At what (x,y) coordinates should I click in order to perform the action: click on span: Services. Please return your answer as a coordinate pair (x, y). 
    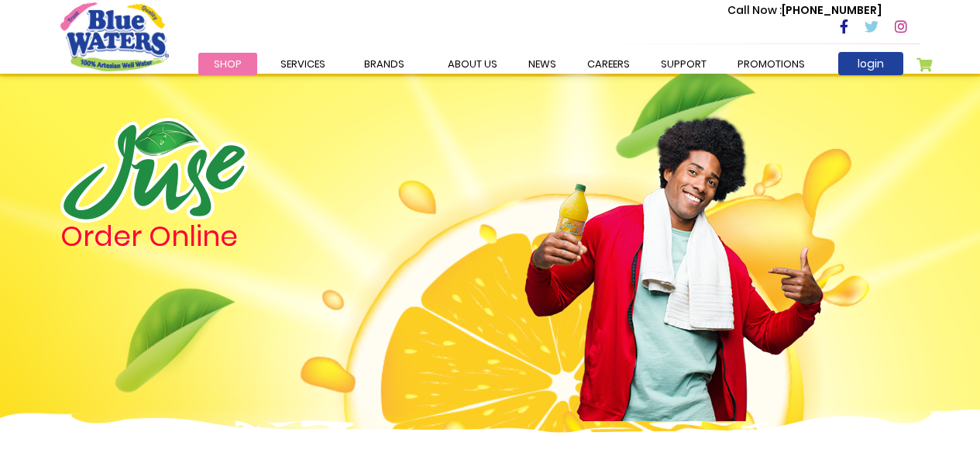
    Looking at the image, I should click on (303, 63).